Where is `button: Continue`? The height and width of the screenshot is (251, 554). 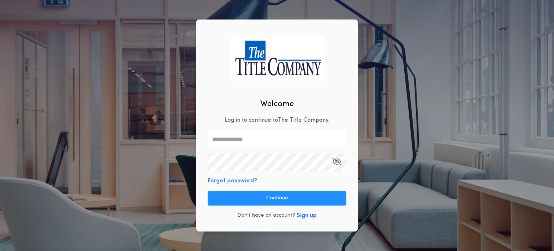
button: Continue is located at coordinates (277, 198).